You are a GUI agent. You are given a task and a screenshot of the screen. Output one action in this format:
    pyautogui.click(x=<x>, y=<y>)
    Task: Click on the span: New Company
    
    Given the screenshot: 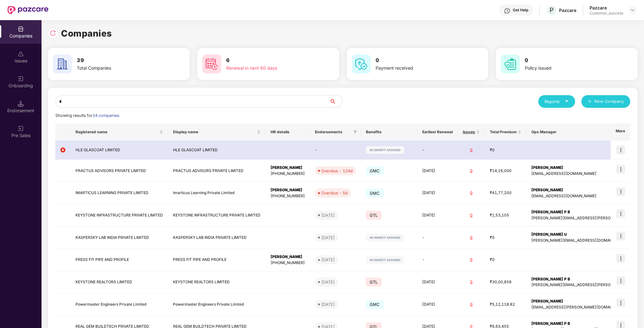 What is the action you would take?
    pyautogui.click(x=609, y=102)
    